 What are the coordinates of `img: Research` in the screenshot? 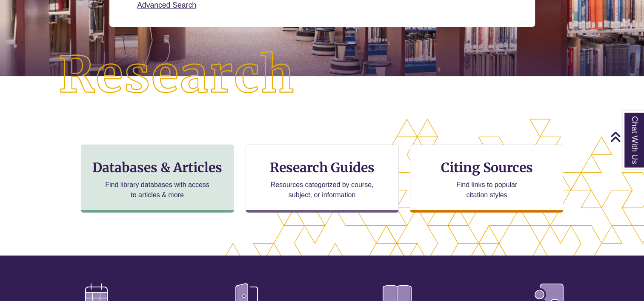 It's located at (177, 76).